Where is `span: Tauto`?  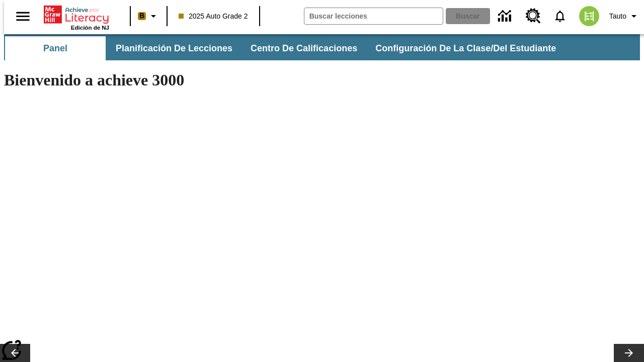
span: Tauto is located at coordinates (618, 16).